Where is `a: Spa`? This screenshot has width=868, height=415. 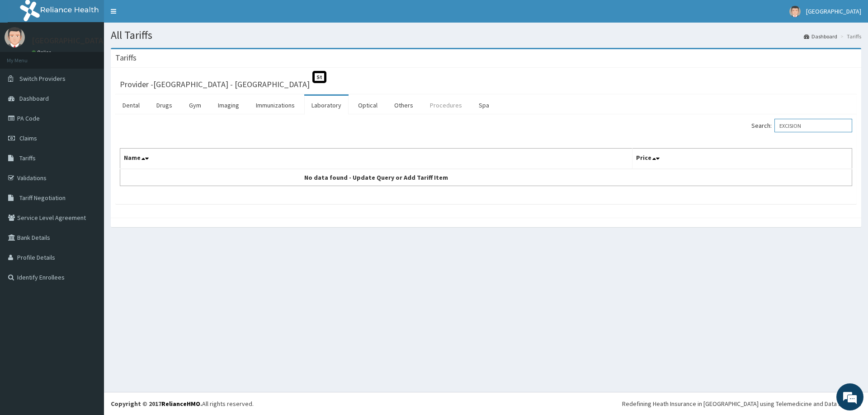
a: Spa is located at coordinates (484, 105).